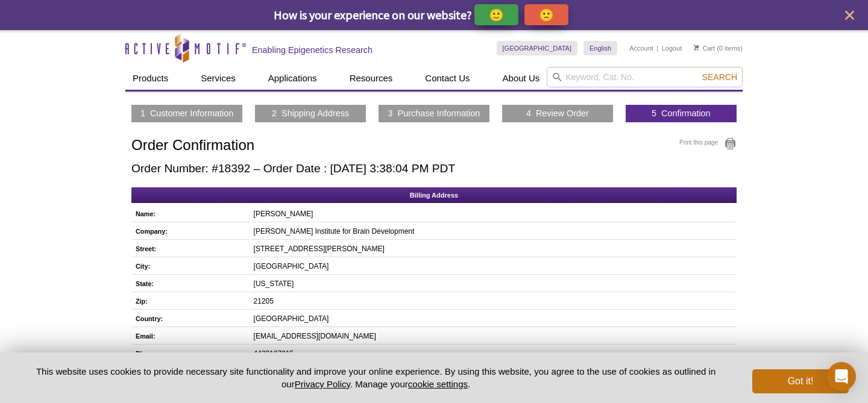 The image size is (868, 403). What do you see at coordinates (438, 383) in the screenshot?
I see `button: cookie settings` at bounding box center [438, 383].